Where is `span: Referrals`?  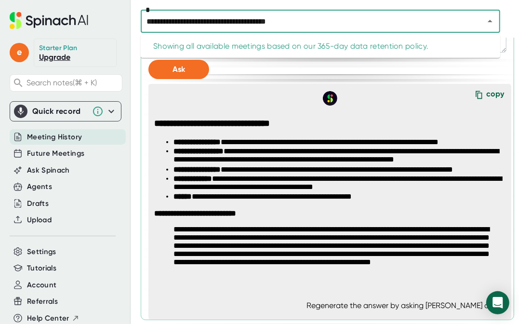 span: Referrals is located at coordinates (42, 301).